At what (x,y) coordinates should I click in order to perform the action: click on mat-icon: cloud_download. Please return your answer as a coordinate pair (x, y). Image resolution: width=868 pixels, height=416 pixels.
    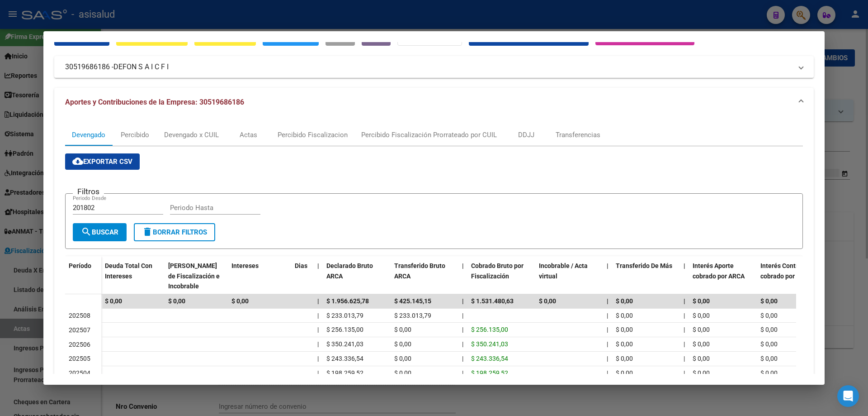
    Looking at the image, I should click on (78, 161).